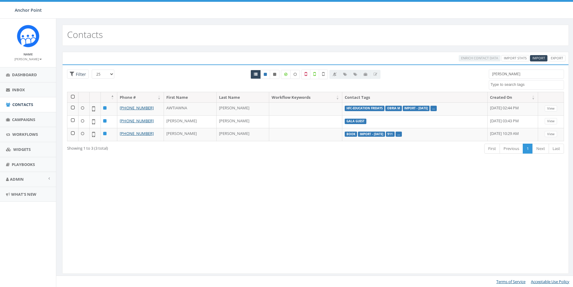  I want to click on label: Not Validated, so click(323, 74).